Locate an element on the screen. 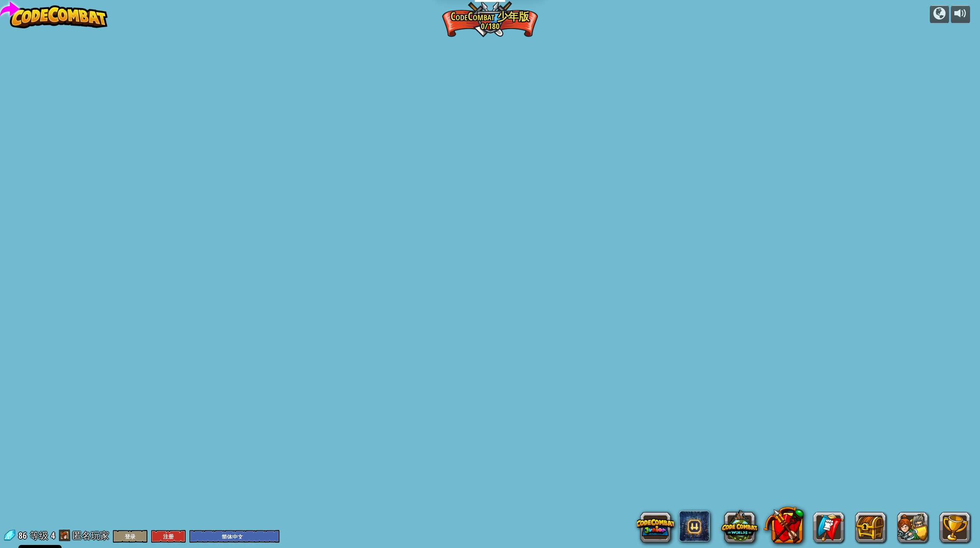 This screenshot has height=548, width=980. span: 等级 is located at coordinates (39, 536).